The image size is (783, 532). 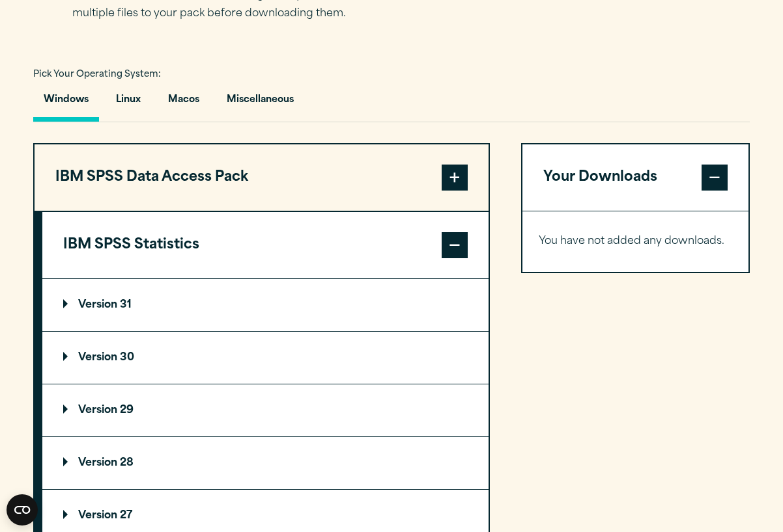 What do you see at coordinates (66, 103) in the screenshot?
I see `button: Windows` at bounding box center [66, 103].